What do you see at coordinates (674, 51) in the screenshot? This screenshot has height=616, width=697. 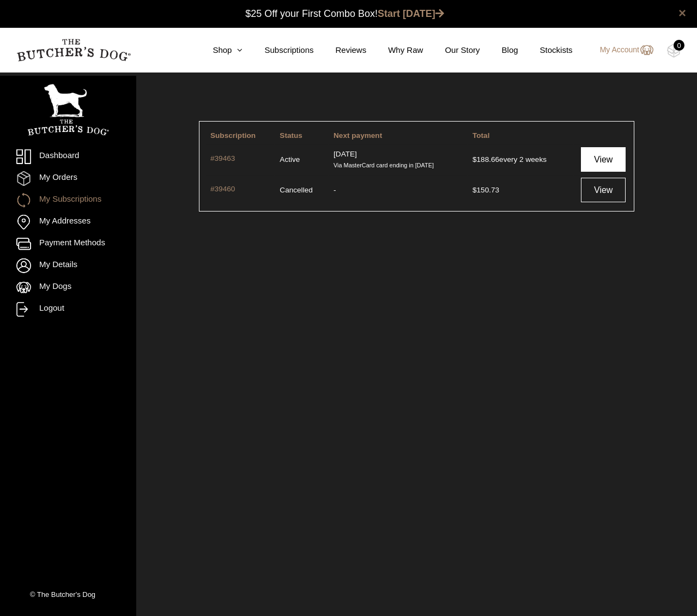 I see `img: TBD_Cart-Empty.png` at bounding box center [674, 51].